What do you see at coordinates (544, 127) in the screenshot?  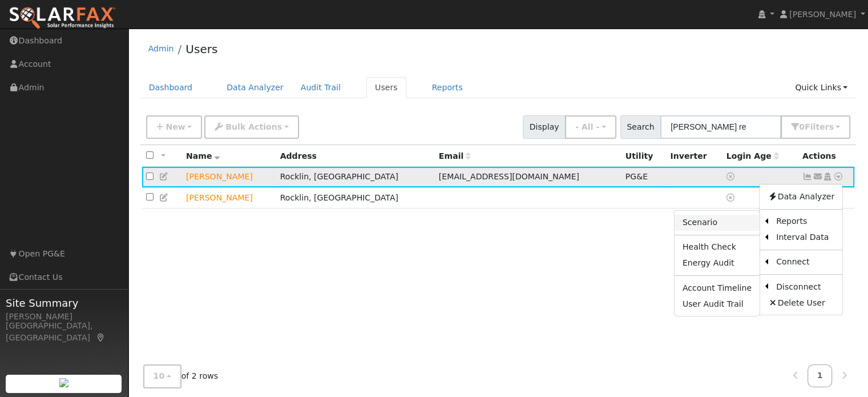 I see `span: Display` at bounding box center [544, 127].